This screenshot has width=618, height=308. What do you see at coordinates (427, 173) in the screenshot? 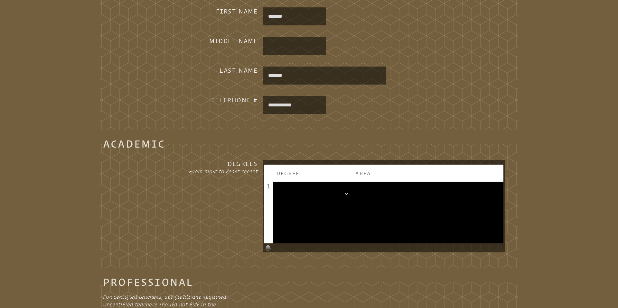
I see `th: Area` at bounding box center [427, 173].